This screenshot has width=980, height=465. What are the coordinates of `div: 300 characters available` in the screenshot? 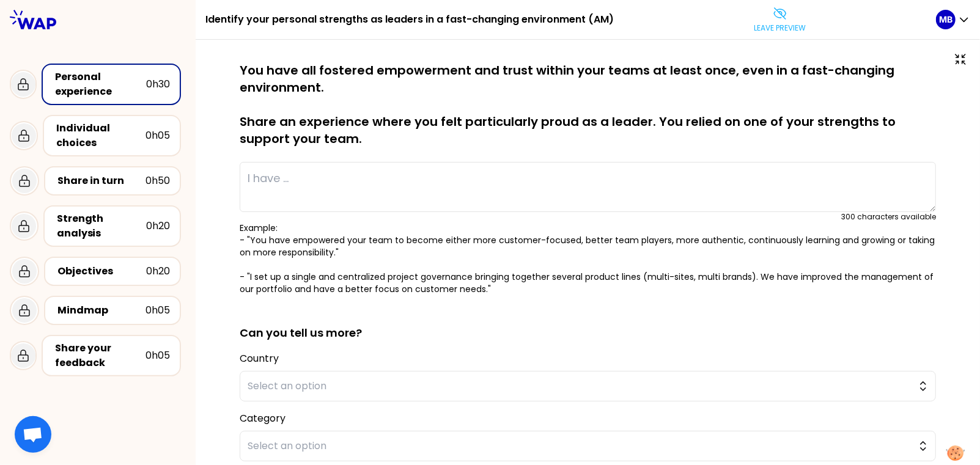 It's located at (889, 217).